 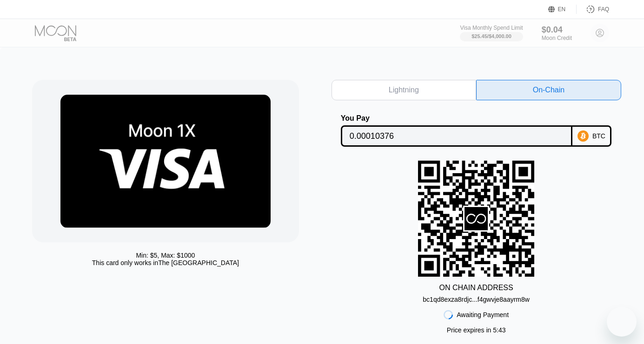 What do you see at coordinates (548, 90) in the screenshot?
I see `div: On-Chain` at bounding box center [548, 90].